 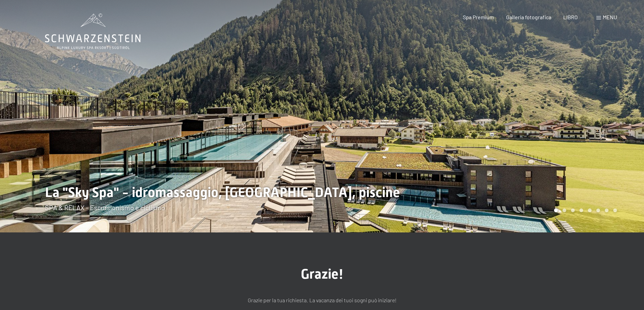 What do you see at coordinates (529, 17) in the screenshot?
I see `a: Galleria fotografica` at bounding box center [529, 17].